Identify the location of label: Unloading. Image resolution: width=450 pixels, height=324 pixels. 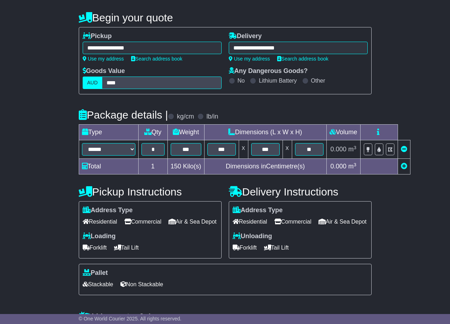
(252, 236).